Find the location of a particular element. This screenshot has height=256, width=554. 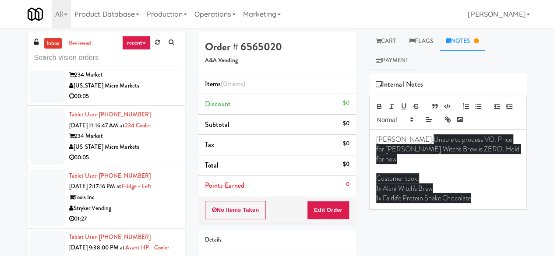

a: 234 Cooler is located at coordinates (138, 125).